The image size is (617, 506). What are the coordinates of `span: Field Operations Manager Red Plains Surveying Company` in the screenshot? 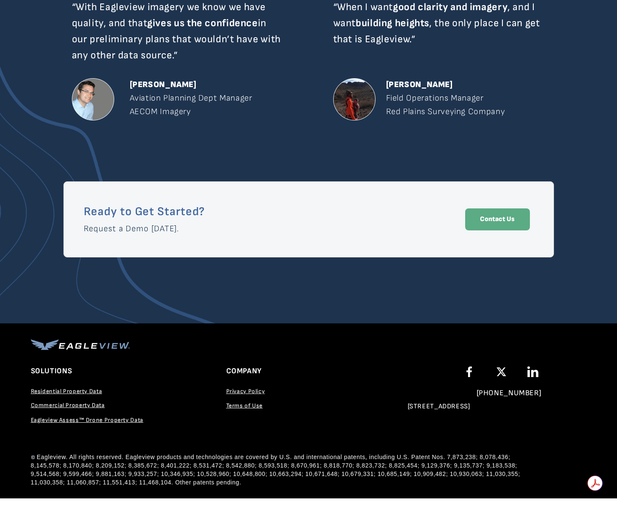 It's located at (446, 105).